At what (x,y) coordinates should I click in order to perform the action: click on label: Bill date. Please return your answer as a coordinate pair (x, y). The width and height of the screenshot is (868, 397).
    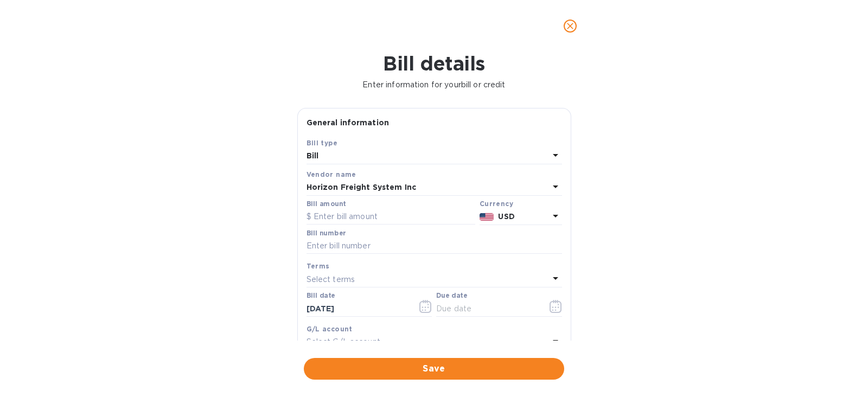
    Looking at the image, I should click on (321, 296).